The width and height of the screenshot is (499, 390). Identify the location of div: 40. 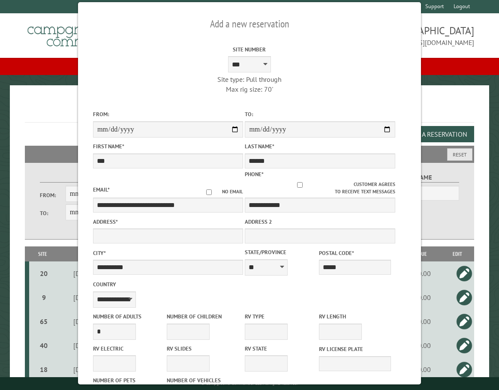
(44, 345).